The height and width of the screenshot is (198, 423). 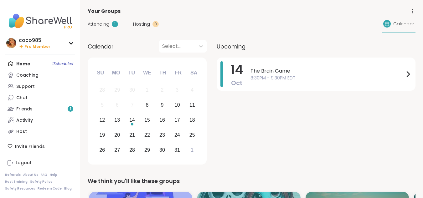 I want to click on div: month 2025-10, so click(x=147, y=120).